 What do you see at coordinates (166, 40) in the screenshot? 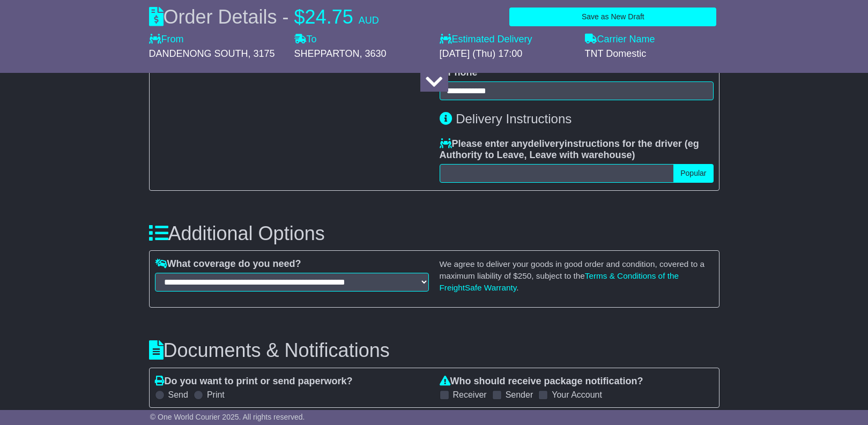
I see `label: From` at bounding box center [166, 40].